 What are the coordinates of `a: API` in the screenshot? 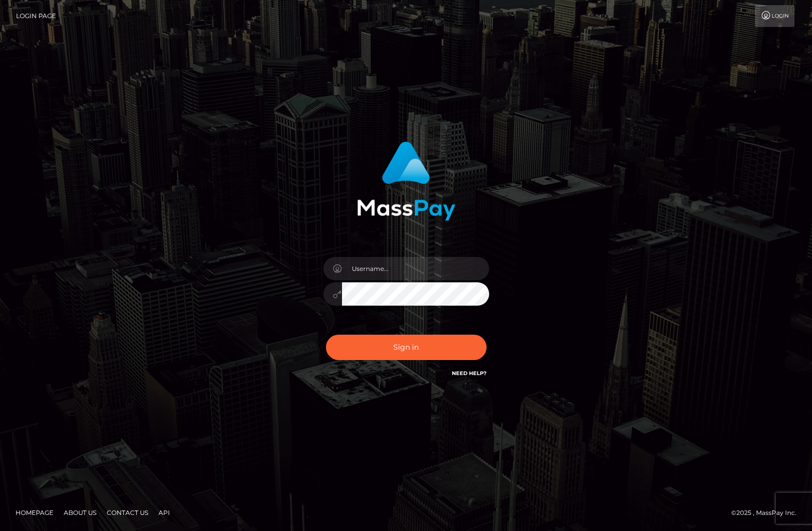 It's located at (164, 512).